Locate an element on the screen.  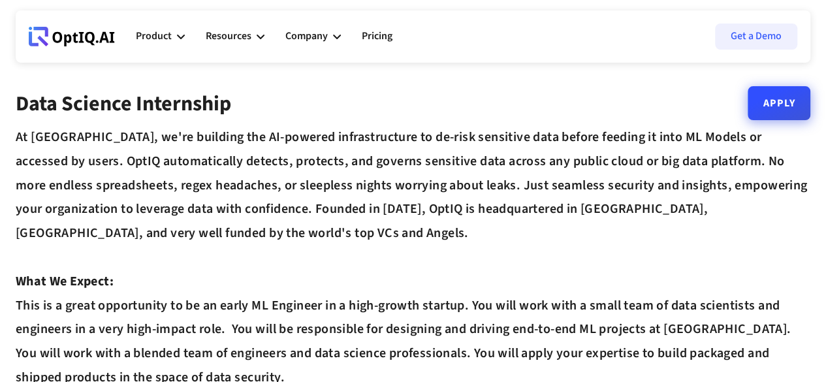
a: Pricing is located at coordinates (377, 37).